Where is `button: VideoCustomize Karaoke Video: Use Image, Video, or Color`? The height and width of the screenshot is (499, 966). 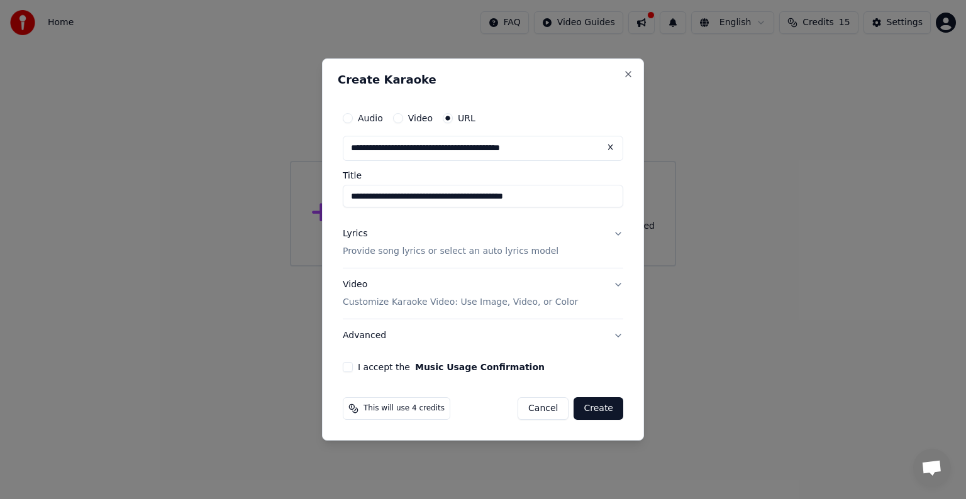
button: VideoCustomize Karaoke Video: Use Image, Video, or Color is located at coordinates (483, 294).